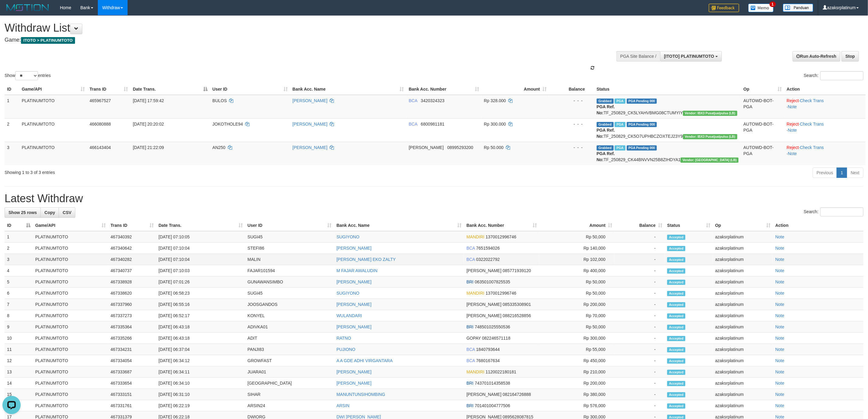 This screenshot has height=419, width=868. I want to click on td: 2, so click(19, 248).